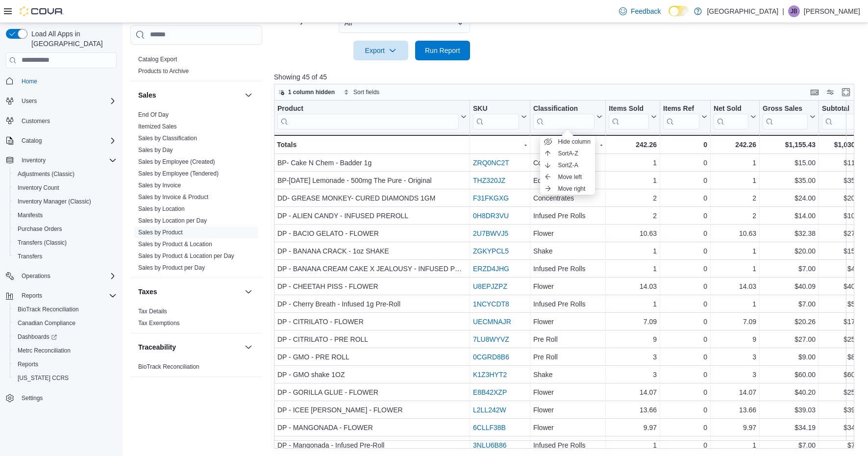 This screenshot has height=456, width=868. Describe the element at coordinates (789, 357) in the screenshot. I see `div: $9.00` at that location.